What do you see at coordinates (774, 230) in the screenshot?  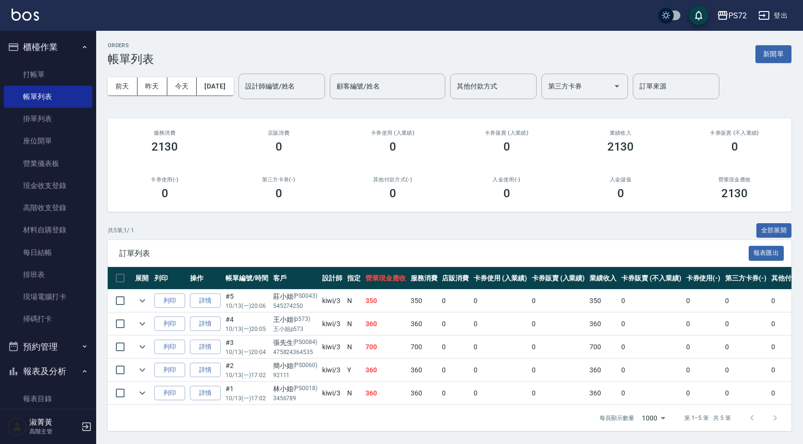 I see `button: 全部展開` at bounding box center [774, 230].